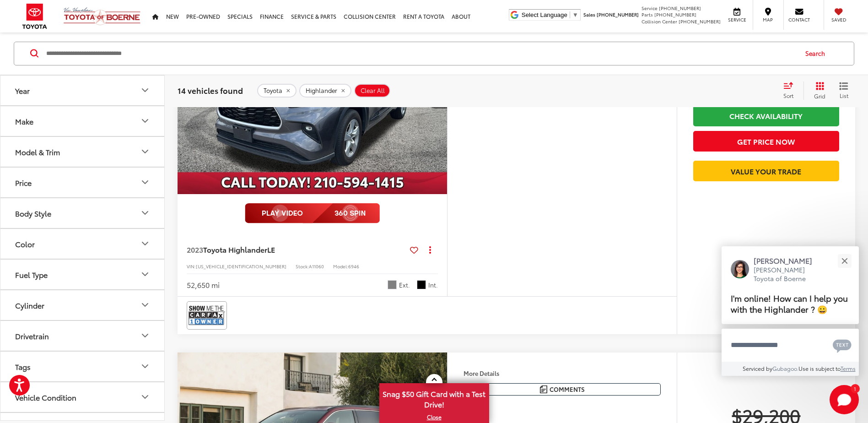 The image size is (868, 423). Describe the element at coordinates (844, 91) in the screenshot. I see `button: List View` at that location.